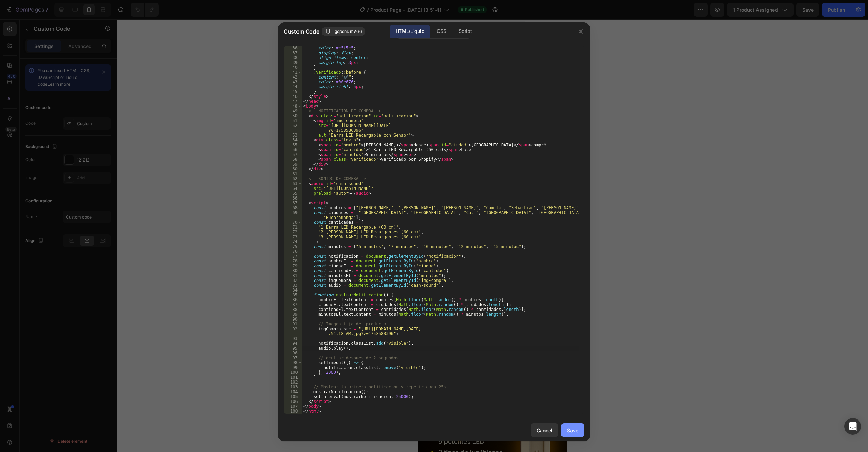 The height and width of the screenshot is (452, 868). I want to click on div: 100, so click(293, 373).